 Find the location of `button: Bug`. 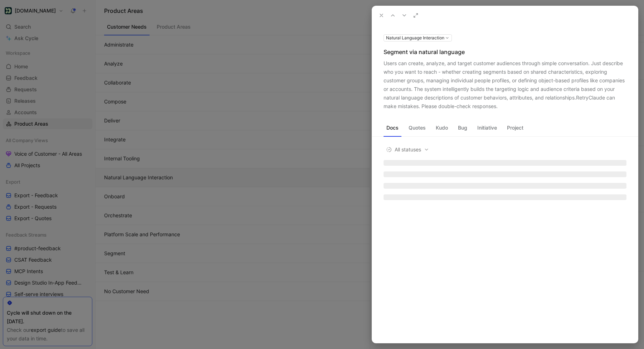

button: Bug is located at coordinates (462, 128).